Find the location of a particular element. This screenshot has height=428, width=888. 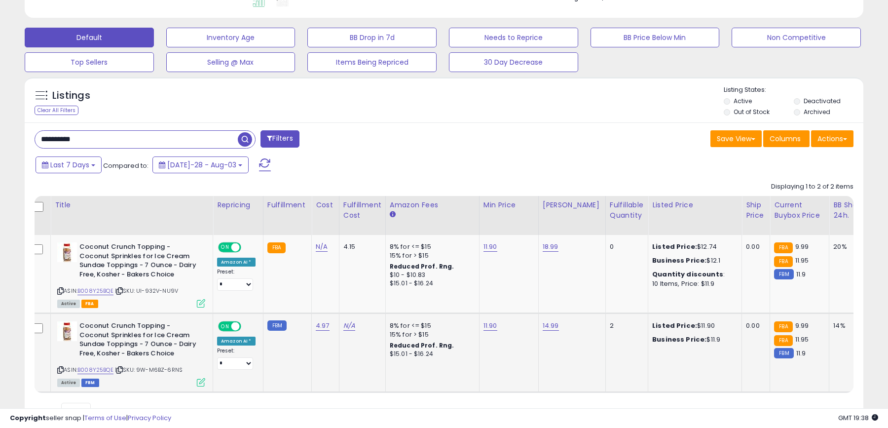

label: Deactivated is located at coordinates (822, 101).